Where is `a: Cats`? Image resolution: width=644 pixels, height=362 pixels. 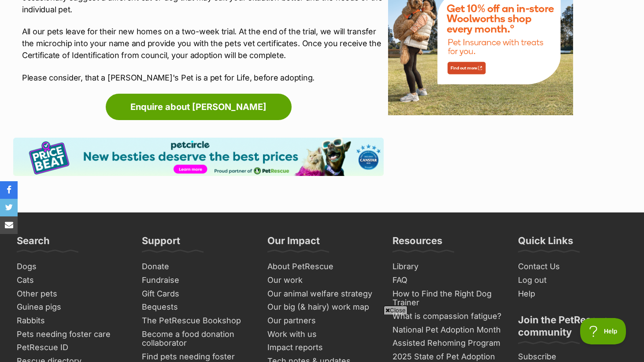 a: Cats is located at coordinates (72, 280).